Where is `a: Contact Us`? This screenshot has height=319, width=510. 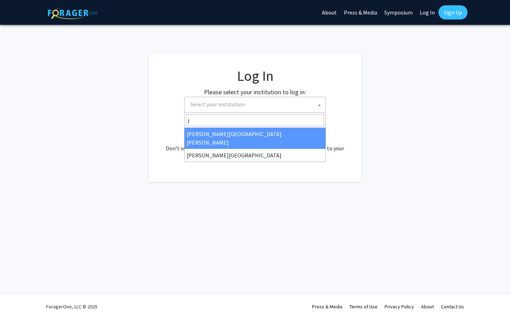
a: Contact Us is located at coordinates (452, 306).